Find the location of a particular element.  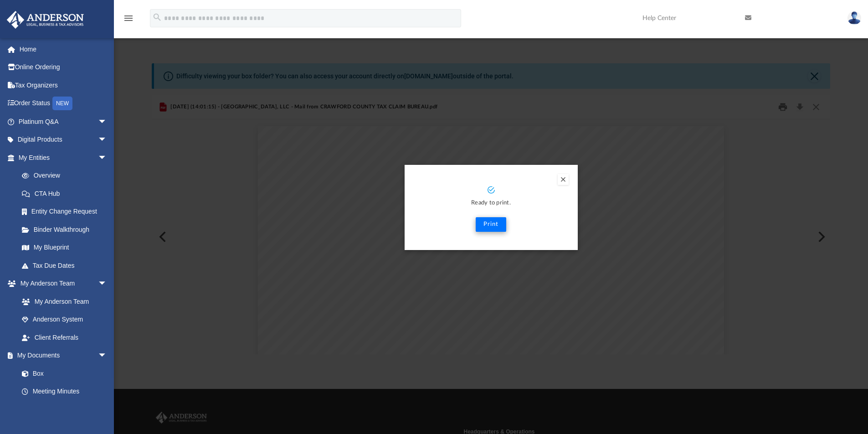

p: Ready to print. is located at coordinates (491, 203).